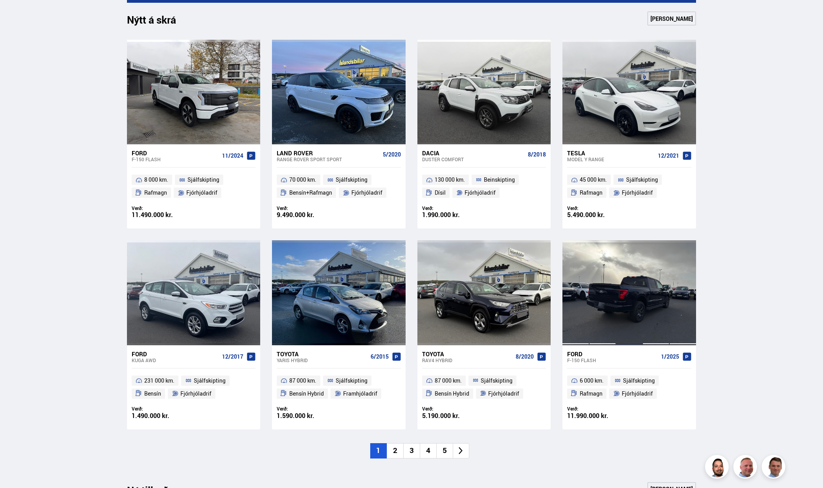  What do you see at coordinates (193, 387) in the screenshot?
I see `a: Ford Kuga AWD 12/2017 231 000 km. Sjálfskipting Bensín Fjórhjóladrif Verð: 1.490.000 kr.` at bounding box center [193, 387].